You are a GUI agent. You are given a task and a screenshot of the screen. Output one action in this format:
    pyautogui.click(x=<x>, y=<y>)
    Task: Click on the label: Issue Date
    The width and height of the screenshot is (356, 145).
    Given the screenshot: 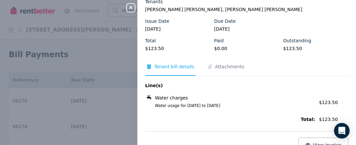 What is the action you would take?
    pyautogui.click(x=157, y=21)
    